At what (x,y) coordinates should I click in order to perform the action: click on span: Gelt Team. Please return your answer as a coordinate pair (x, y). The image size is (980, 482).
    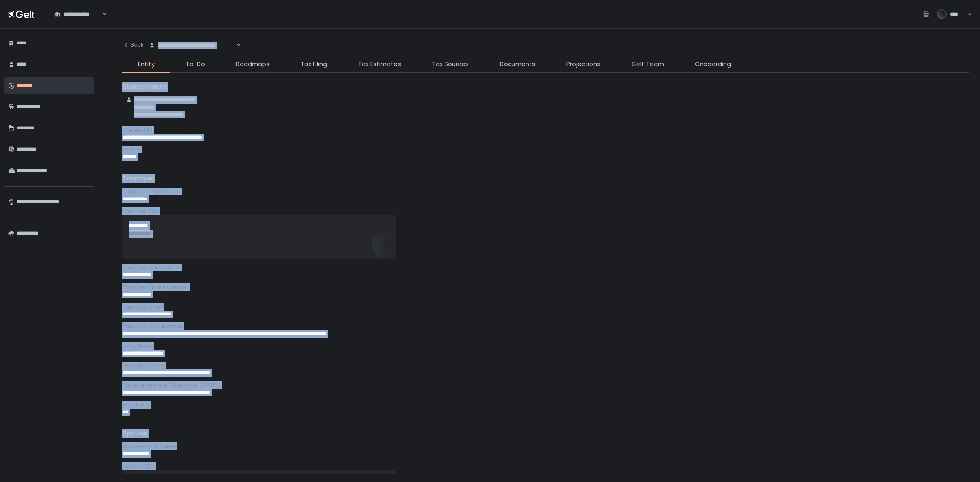
    Looking at the image, I should click on (647, 64).